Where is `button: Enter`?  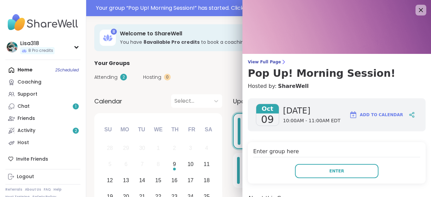
button: Enter is located at coordinates (337, 171).